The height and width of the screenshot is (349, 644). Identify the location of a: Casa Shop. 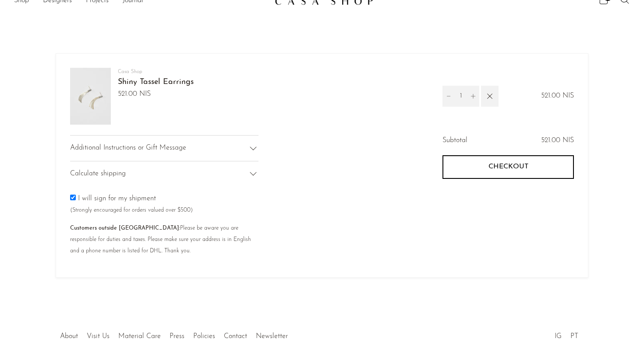
(130, 71).